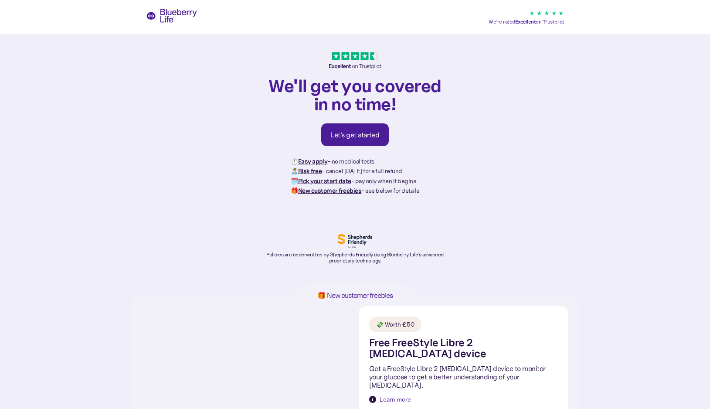 The image size is (710, 409). What do you see at coordinates (395, 324) in the screenshot?
I see `div: 💸 Worth £50` at bounding box center [395, 324].